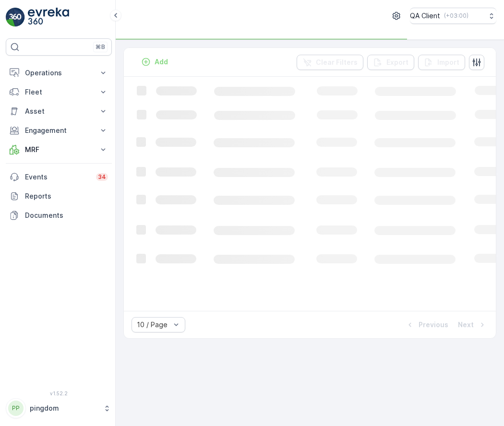  Describe the element at coordinates (58, 73) in the screenshot. I see `button: Operations` at that location.